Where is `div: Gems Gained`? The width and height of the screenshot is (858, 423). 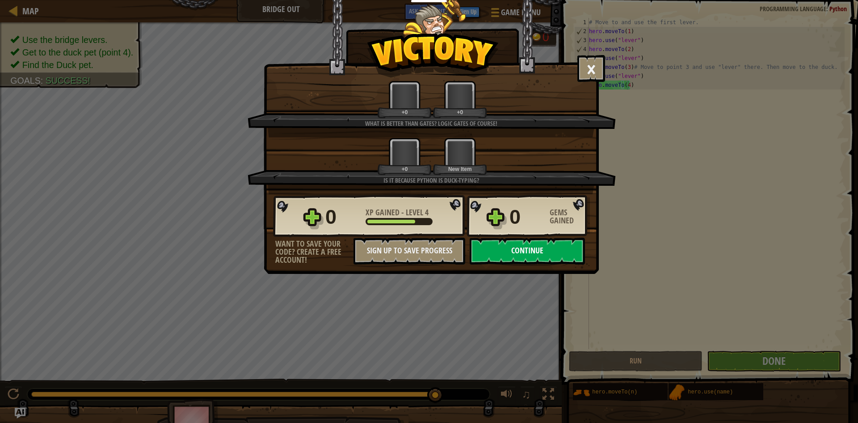
div: Gems Gained is located at coordinates (570, 216).